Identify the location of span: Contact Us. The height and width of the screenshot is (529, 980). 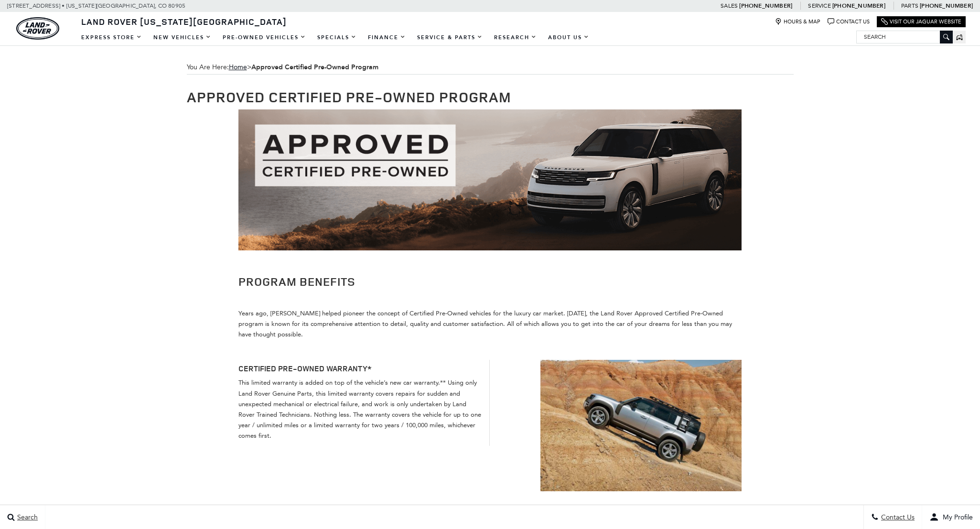
(896, 517).